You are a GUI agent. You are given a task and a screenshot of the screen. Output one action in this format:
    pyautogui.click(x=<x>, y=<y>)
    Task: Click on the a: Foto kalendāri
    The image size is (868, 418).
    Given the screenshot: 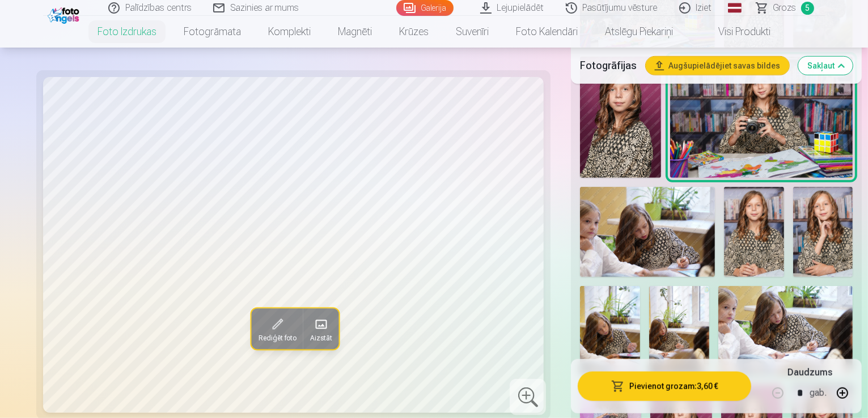 What is the action you would take?
    pyautogui.click(x=546, y=32)
    